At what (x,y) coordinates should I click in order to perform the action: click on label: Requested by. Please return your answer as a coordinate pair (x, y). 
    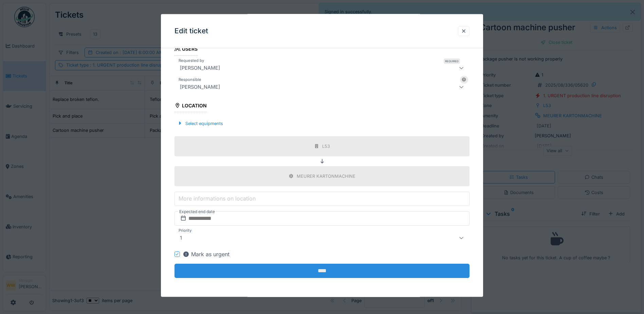
    Looking at the image, I should click on (191, 60).